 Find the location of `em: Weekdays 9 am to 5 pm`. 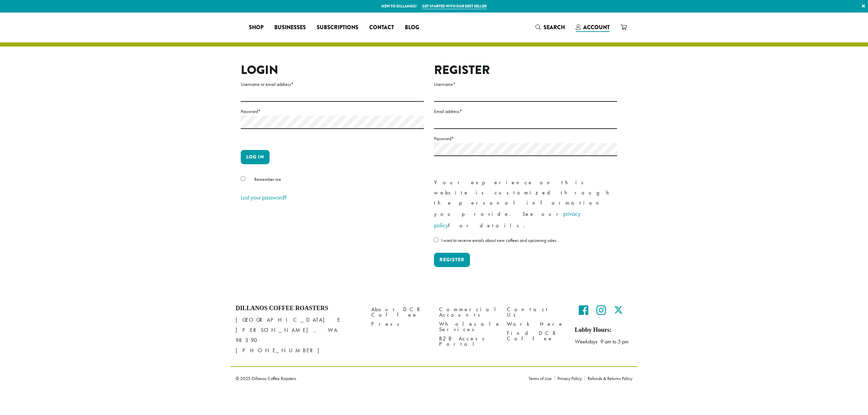

em: Weekdays 9 am to 5 pm is located at coordinates (602, 341).